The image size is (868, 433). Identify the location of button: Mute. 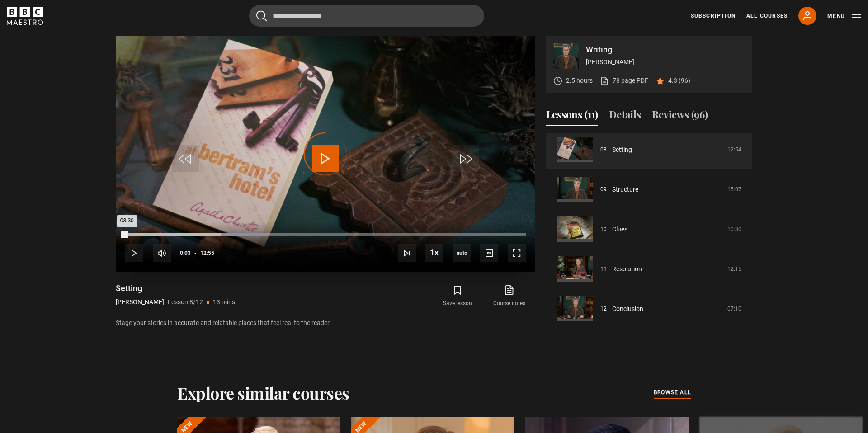
(162, 254).